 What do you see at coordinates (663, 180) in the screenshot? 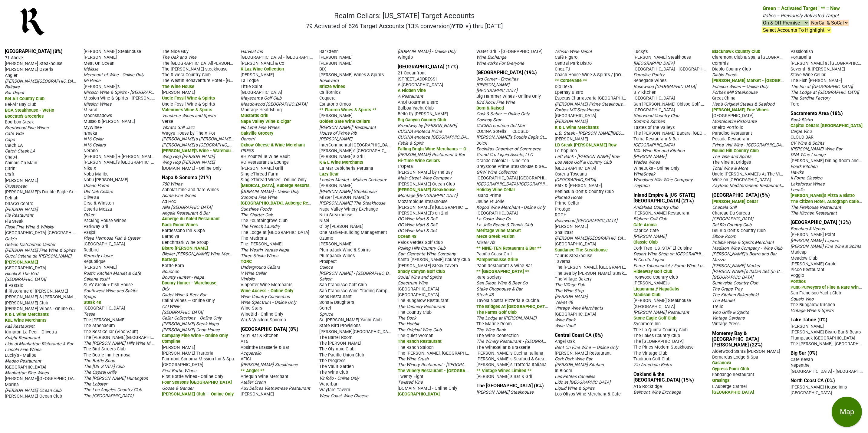
I see `span: Woodland Hills Wine Company` at bounding box center [663, 180].